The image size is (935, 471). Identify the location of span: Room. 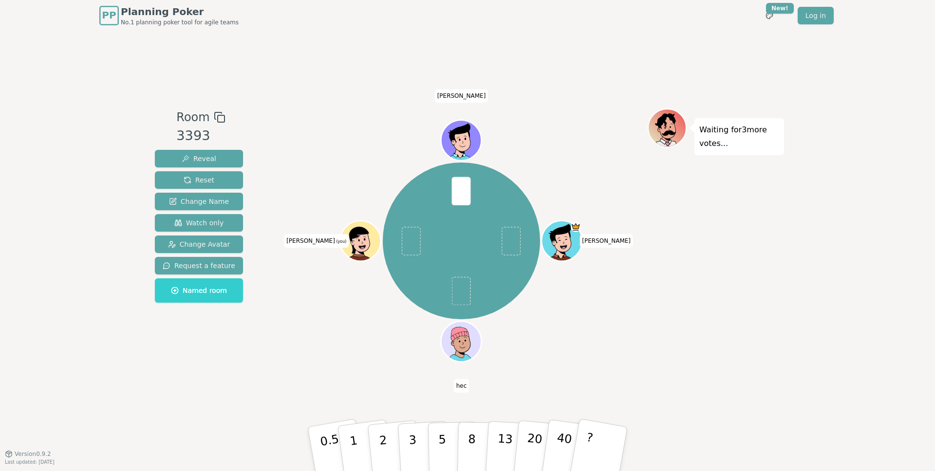
(193, 117).